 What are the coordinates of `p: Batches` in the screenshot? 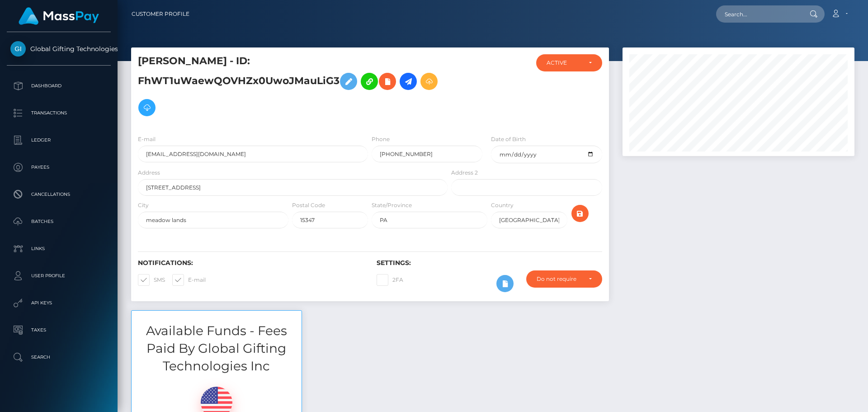 It's located at (59, 222).